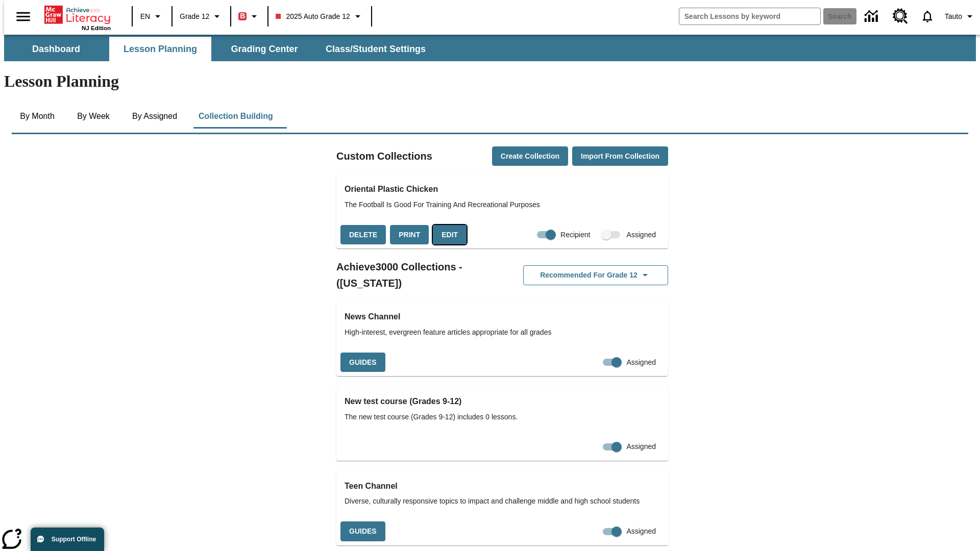 Image resolution: width=980 pixels, height=551 pixels. What do you see at coordinates (450, 235) in the screenshot?
I see `button: Edit` at bounding box center [450, 235].